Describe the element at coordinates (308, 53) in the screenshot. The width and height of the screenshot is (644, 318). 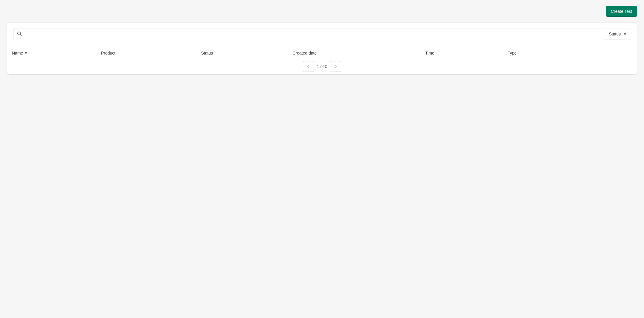
I see `button: Created date` at that location.